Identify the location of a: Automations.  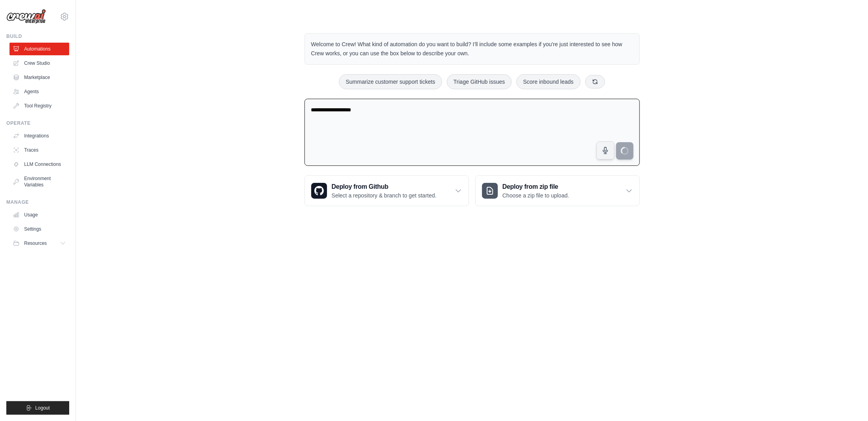
(39, 49).